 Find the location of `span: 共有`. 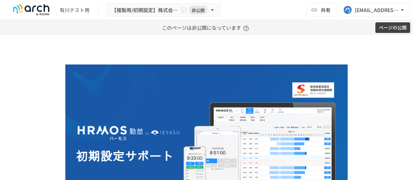

span: 共有 is located at coordinates (325, 10).